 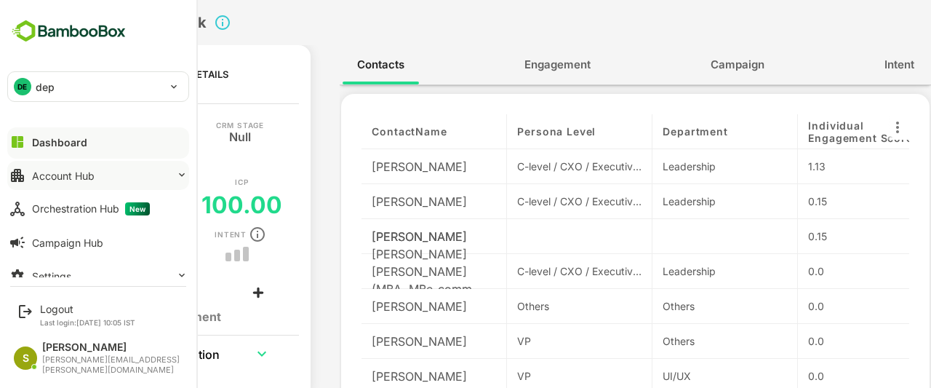 I want to click on h5: Potential Opportunity, so click(x=76, y=145).